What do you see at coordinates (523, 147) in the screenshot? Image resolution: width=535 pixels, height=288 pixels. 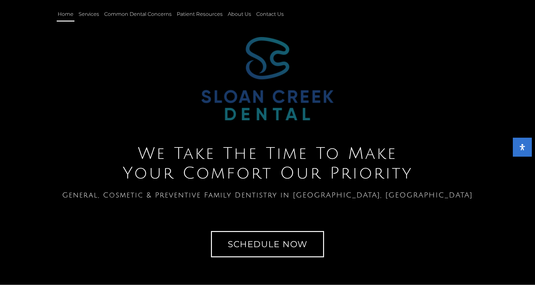 I see `button: Open Accessibility Panel` at bounding box center [523, 147].